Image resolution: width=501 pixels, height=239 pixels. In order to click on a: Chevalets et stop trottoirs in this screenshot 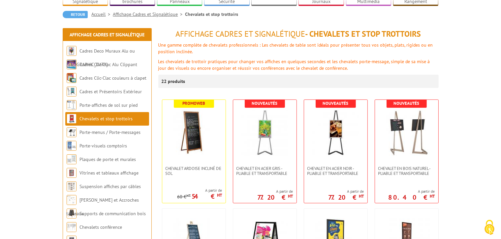, I will do `click(106, 118)`.